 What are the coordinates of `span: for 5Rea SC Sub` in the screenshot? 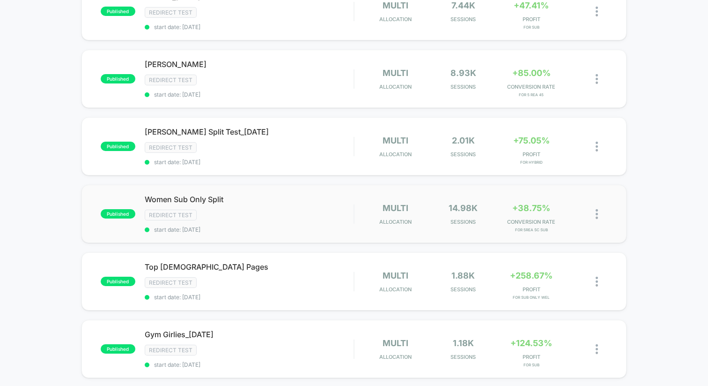 It's located at (531, 230).